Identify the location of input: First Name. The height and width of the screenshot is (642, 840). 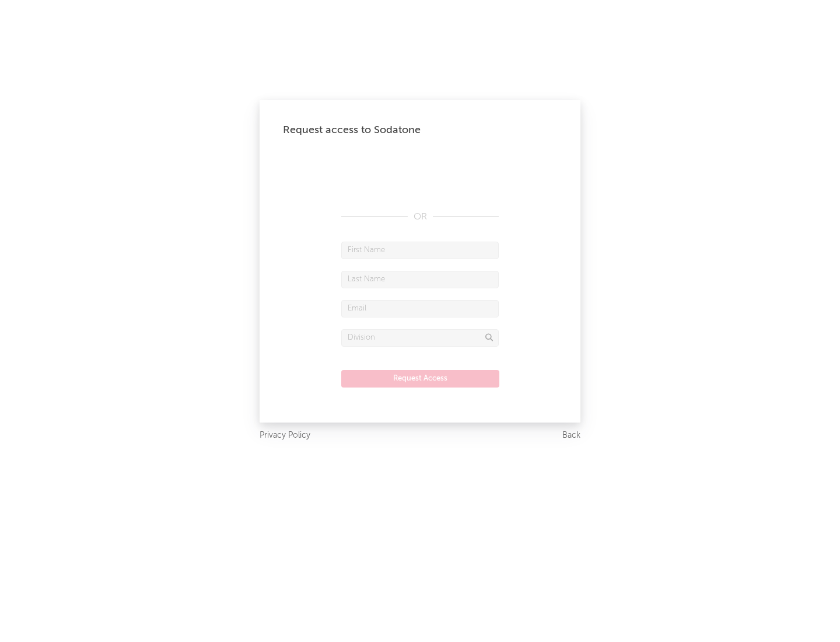
(420, 251).